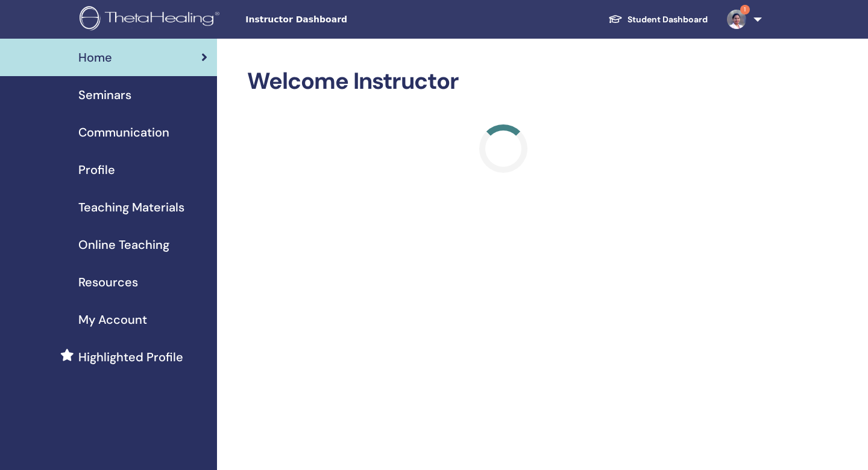 The height and width of the screenshot is (470, 868). What do you see at coordinates (131, 207) in the screenshot?
I see `span: Teaching Materials` at bounding box center [131, 207].